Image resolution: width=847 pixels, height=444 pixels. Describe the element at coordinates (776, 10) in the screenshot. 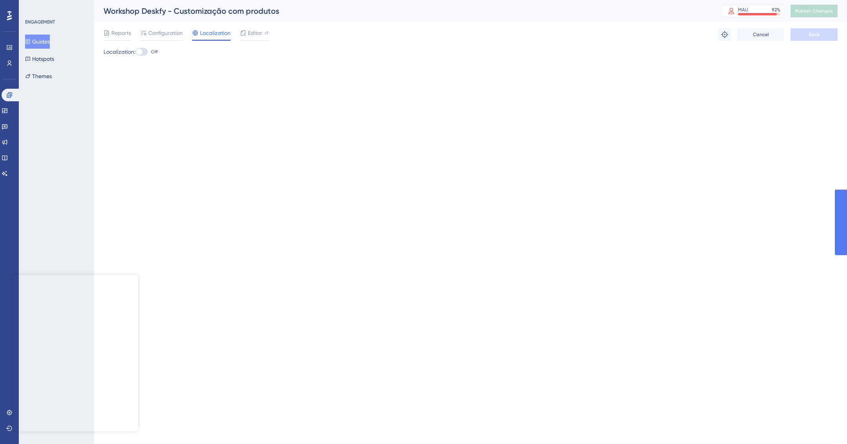

I see `div: 92 %` at that location.